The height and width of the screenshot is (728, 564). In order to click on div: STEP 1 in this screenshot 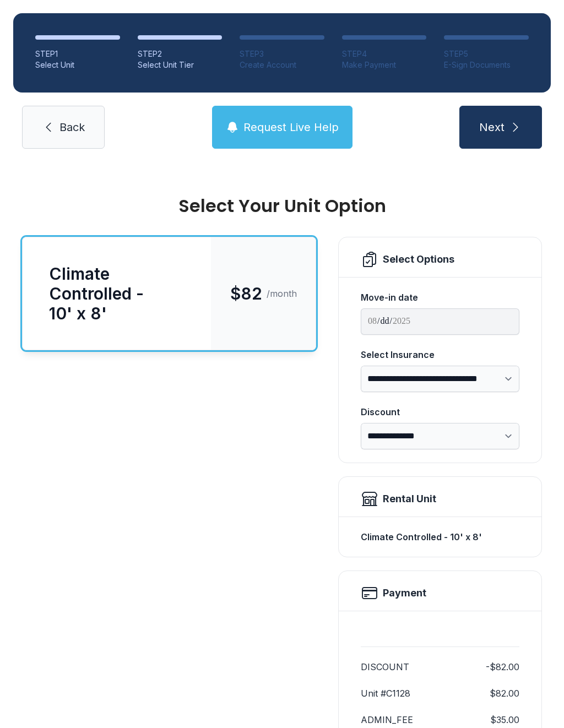, I will do `click(78, 54)`.